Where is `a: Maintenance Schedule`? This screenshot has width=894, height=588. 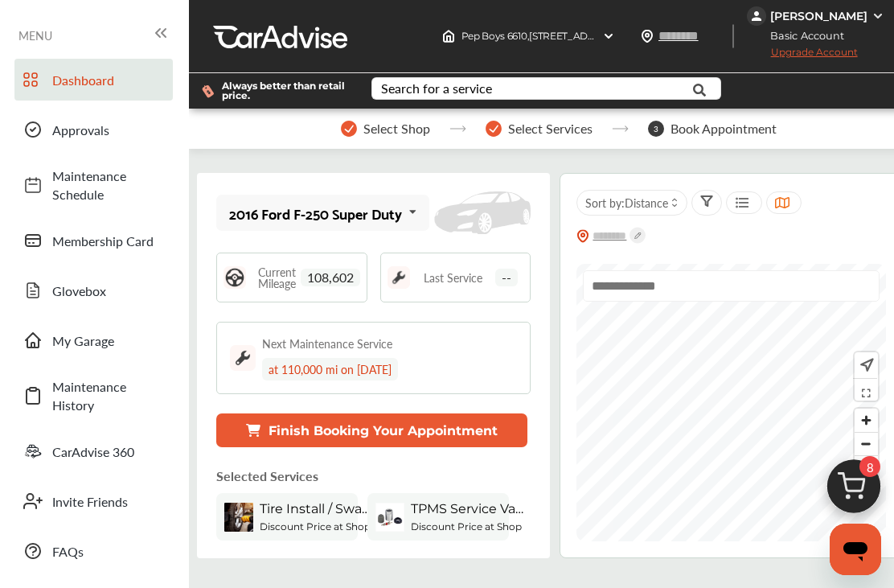
a: Maintenance Schedule is located at coordinates (93, 185).